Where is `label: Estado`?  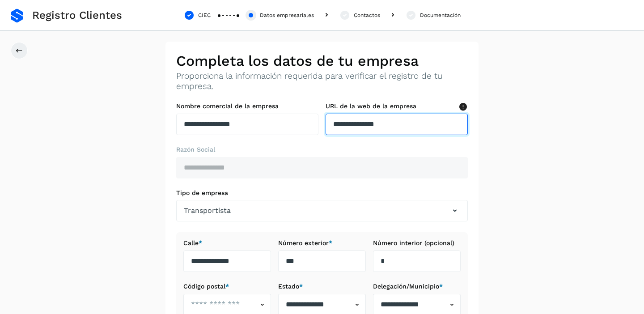 label: Estado is located at coordinates (322, 286).